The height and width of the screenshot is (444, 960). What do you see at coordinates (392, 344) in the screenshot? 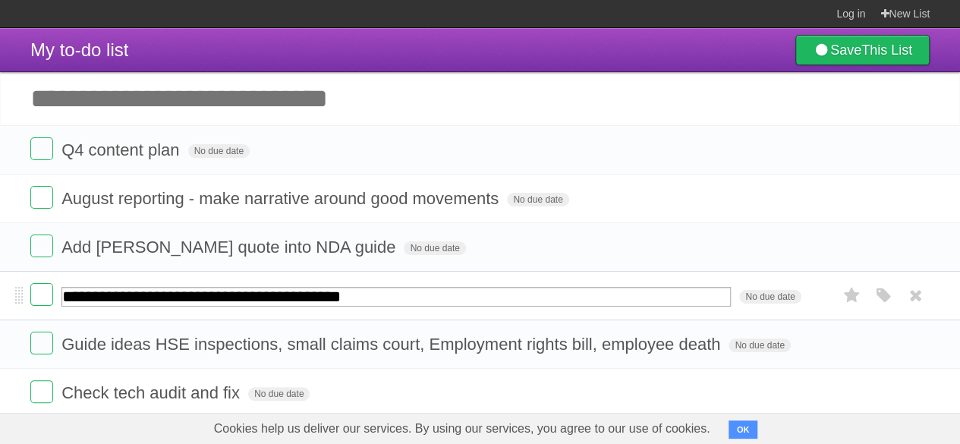
I see `span: Guide ideas HSE inspections, small claims court, Employment rights bill, employee death` at bounding box center [392, 344].